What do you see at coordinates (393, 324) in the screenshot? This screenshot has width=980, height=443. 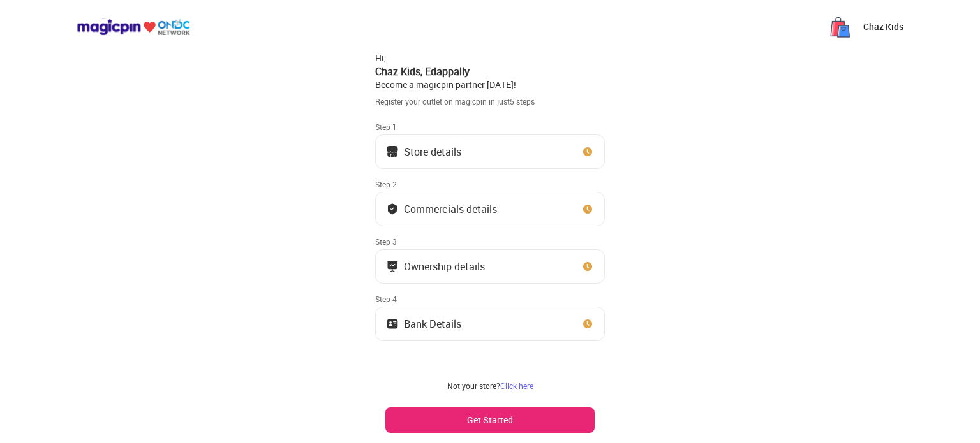 I see `img: ownership_icon.37569ceb.svg` at bounding box center [393, 324].